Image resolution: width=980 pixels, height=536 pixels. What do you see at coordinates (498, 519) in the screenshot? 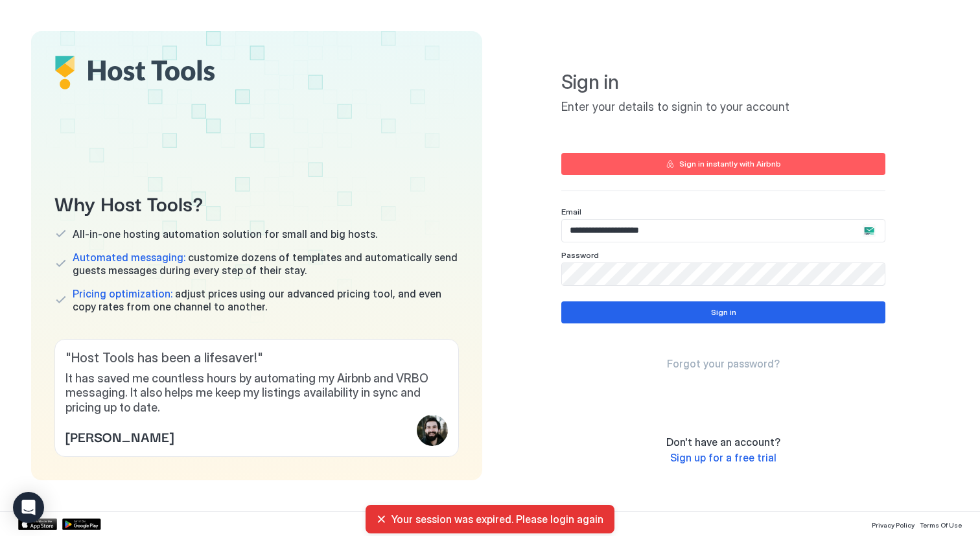
I see `span: Your session was expired. Please login again` at bounding box center [498, 519].